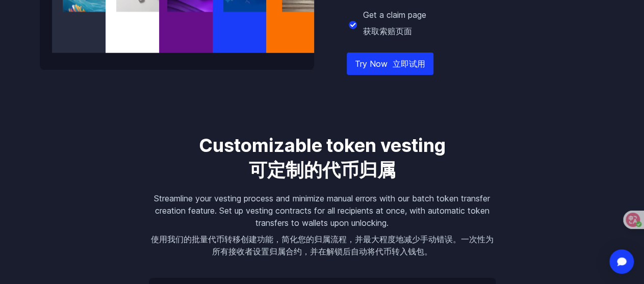 Image resolution: width=644 pixels, height=284 pixels. I want to click on font: 使用我们的批量代币转移创建功能，简化您的归属流程，并最大程度地减少手动错误。一次性为所有接收者设置归属合约，并在解锁后自动将代币转入钱包。, so click(322, 245).